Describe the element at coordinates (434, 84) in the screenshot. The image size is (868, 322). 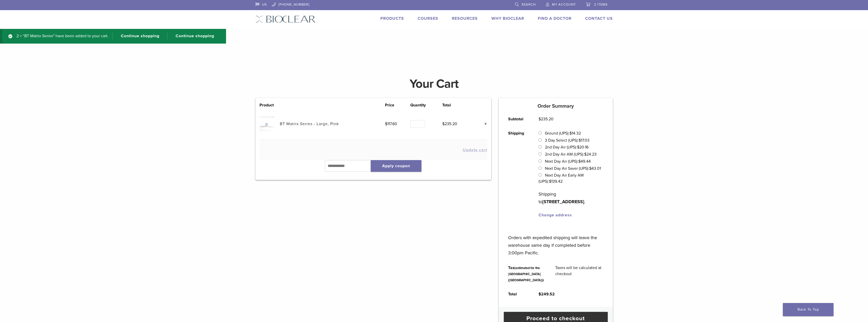
I see `h1: Your Cart` at that location.